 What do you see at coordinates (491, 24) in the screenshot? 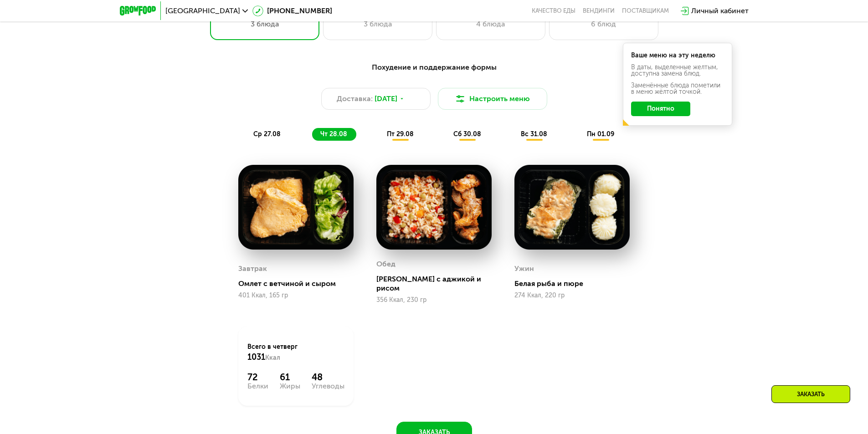
I see `div: 4 блюда` at bounding box center [491, 24].